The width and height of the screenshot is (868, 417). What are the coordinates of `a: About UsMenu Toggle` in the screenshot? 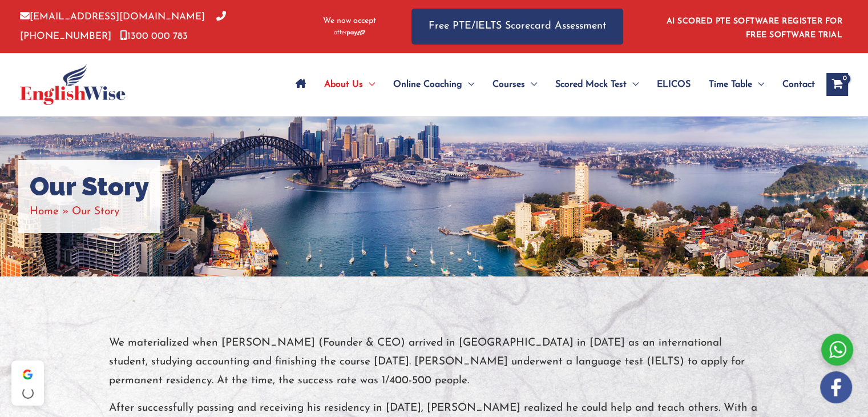 It's located at (349, 84).